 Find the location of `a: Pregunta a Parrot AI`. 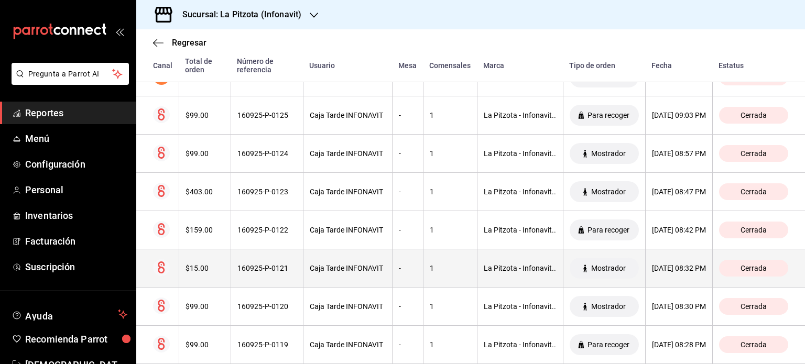

a: Pregunta a Parrot AI is located at coordinates (68, 81).